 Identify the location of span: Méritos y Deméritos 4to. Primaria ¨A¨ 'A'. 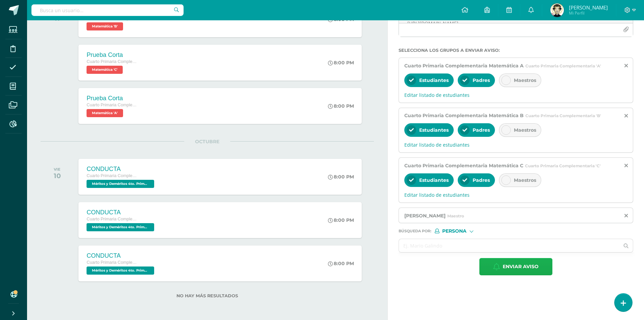
(121, 184).